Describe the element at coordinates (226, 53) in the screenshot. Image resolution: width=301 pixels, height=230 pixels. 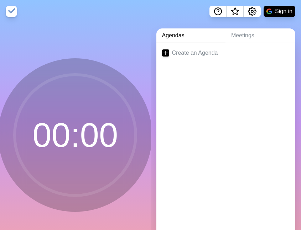
I see `a: Create an Agenda` at that location.